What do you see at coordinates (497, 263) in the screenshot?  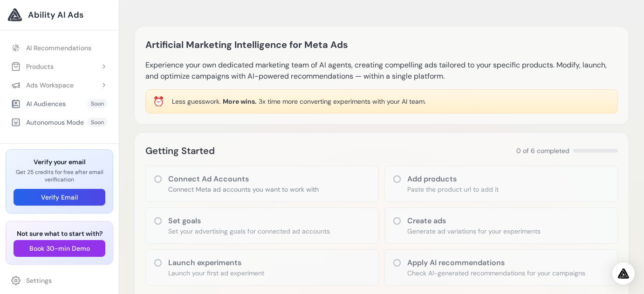 I see `h3: Apply AI recommendations` at bounding box center [497, 263].